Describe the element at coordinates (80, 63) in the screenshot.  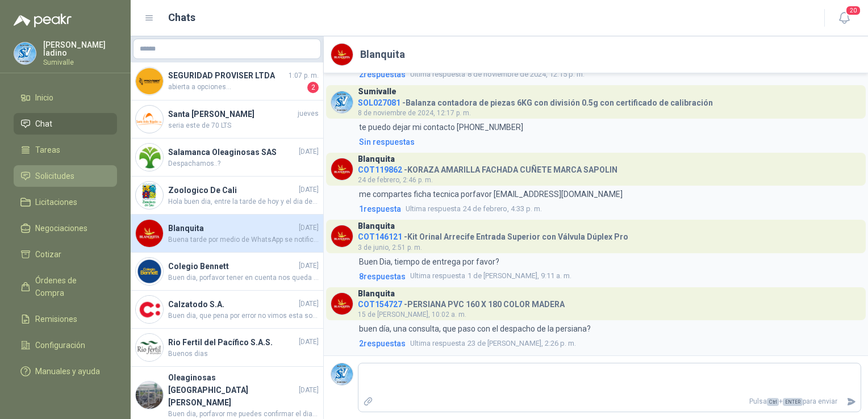
I see `p: Sumivalle` at that location.